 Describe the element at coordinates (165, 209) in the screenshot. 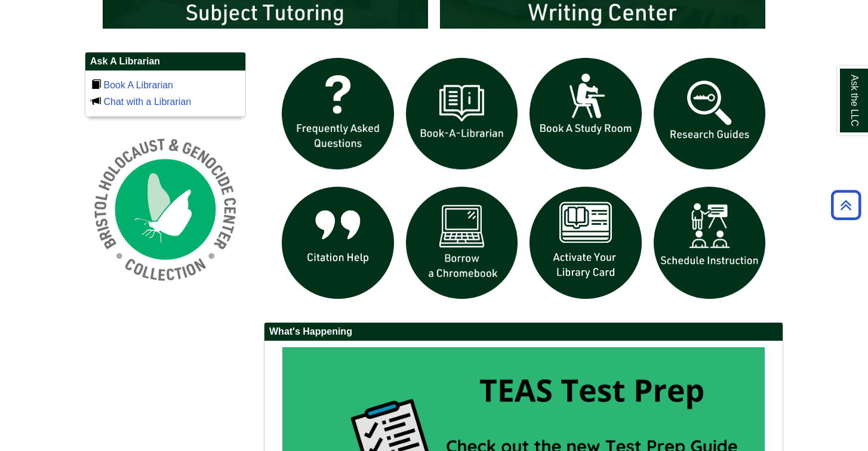

I see `img: Holocaust and Genocide Collection` at that location.